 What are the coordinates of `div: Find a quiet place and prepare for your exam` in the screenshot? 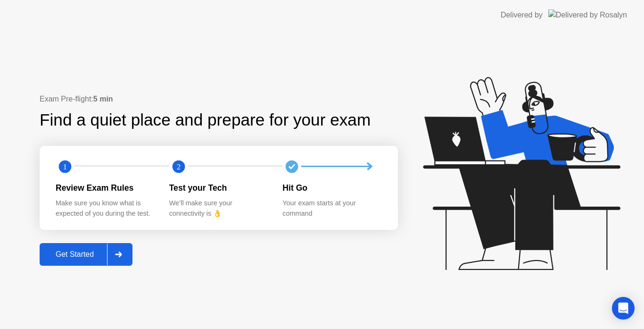 It's located at (205, 120).